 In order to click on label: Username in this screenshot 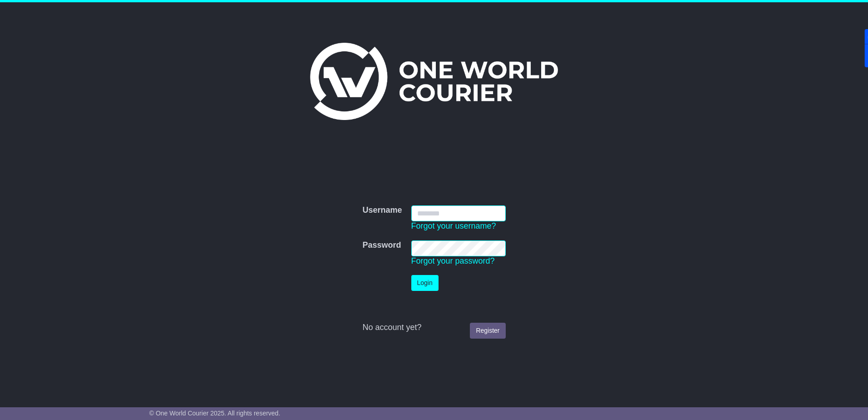, I will do `click(382, 210)`.